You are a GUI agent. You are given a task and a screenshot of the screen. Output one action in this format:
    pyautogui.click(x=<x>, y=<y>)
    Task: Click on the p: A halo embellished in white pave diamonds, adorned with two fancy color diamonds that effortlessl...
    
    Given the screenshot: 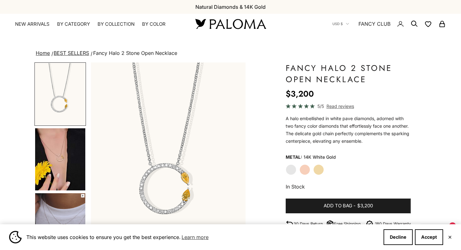 What is the action you would take?
    pyautogui.click(x=348, y=130)
    